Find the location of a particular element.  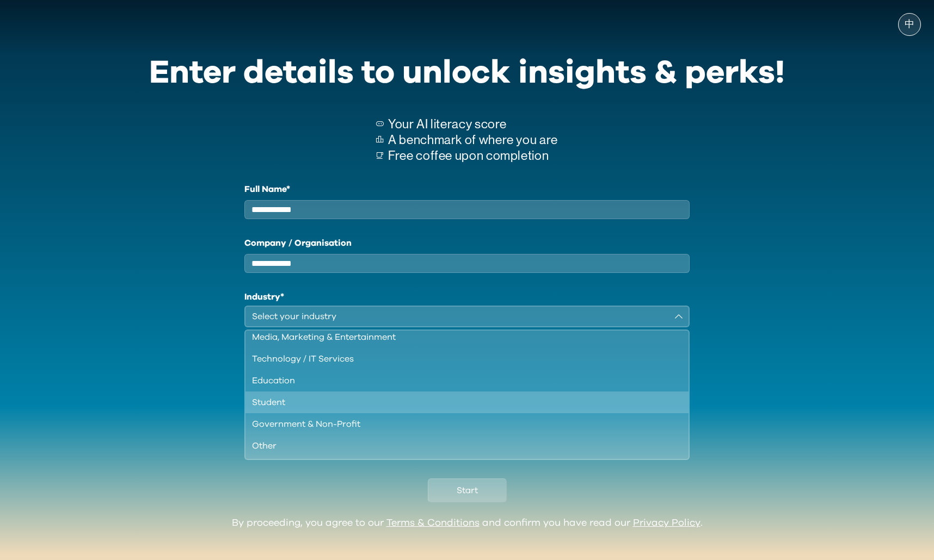

div: Student is located at coordinates (461, 402).